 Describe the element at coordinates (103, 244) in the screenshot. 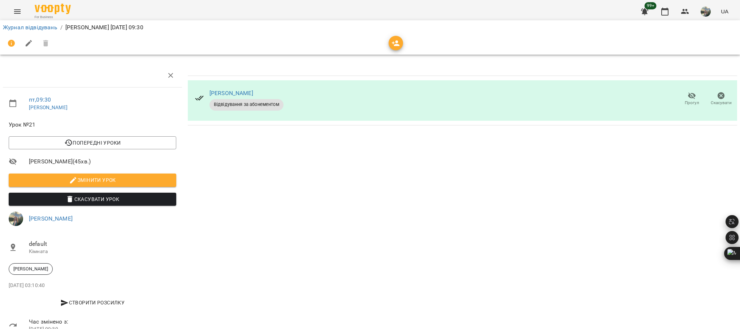

I see `span: default` at that location.